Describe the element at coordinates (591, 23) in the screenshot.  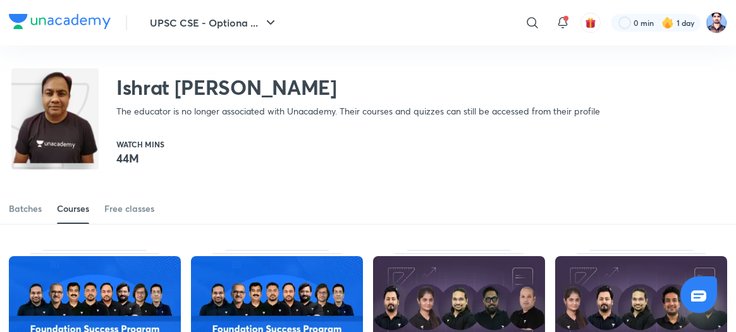
I see `img: avatar` at that location.